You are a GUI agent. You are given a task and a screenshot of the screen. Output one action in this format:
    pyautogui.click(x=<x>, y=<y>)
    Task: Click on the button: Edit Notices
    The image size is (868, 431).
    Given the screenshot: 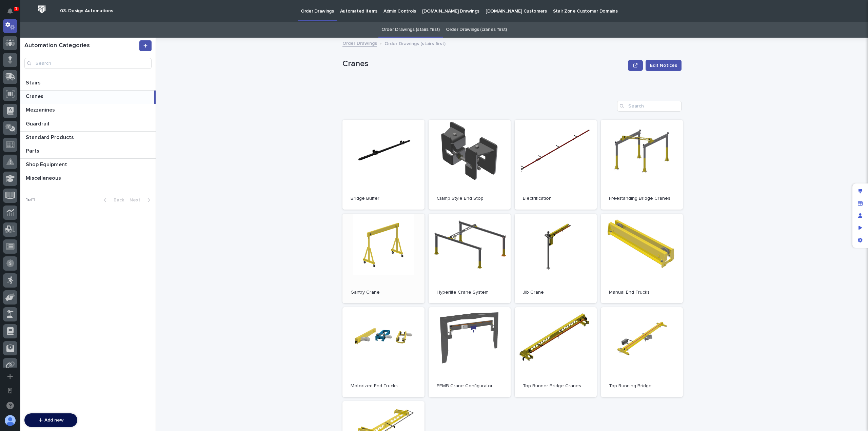 What is the action you would take?
    pyautogui.click(x=664, y=66)
    